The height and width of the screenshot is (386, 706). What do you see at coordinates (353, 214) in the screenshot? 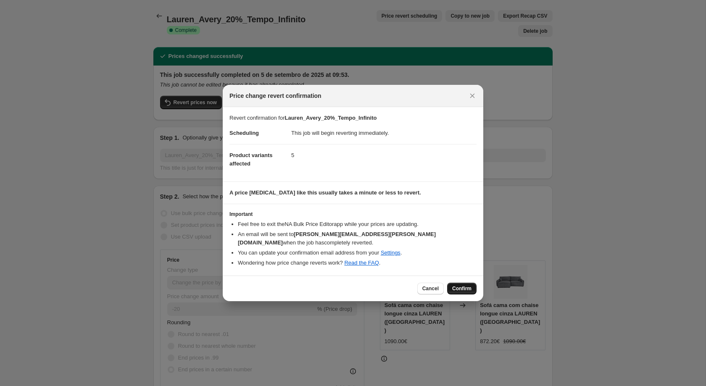
I see `h3: Important` at bounding box center [353, 214].